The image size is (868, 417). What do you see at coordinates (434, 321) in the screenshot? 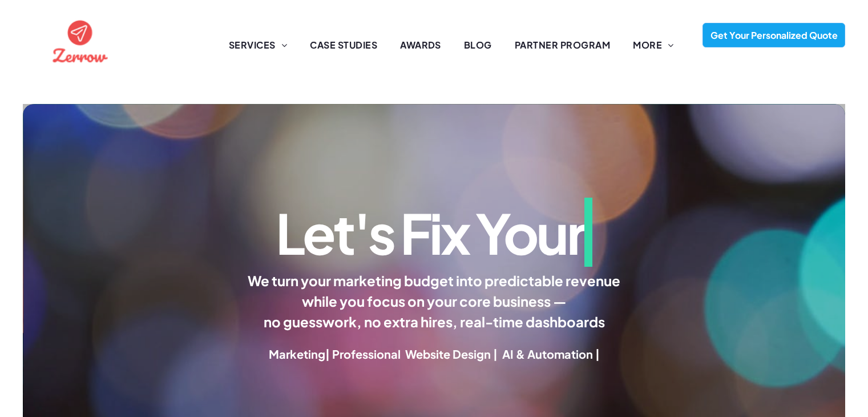
I see `span: no guesswork, no extra hires, real-time dashboards` at bounding box center [434, 321].